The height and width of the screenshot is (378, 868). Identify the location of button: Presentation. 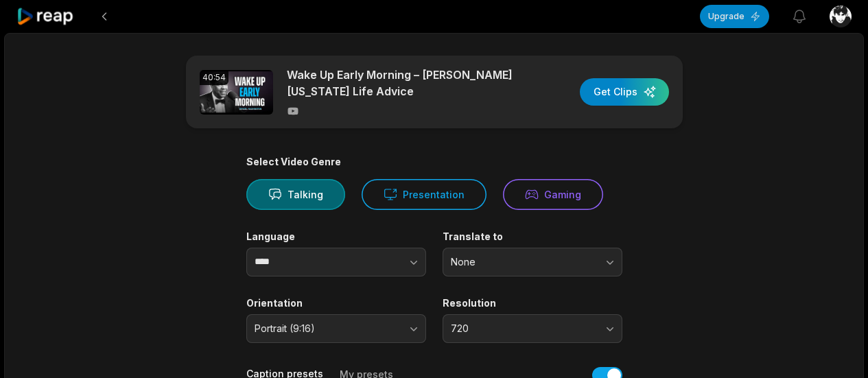
(424, 194).